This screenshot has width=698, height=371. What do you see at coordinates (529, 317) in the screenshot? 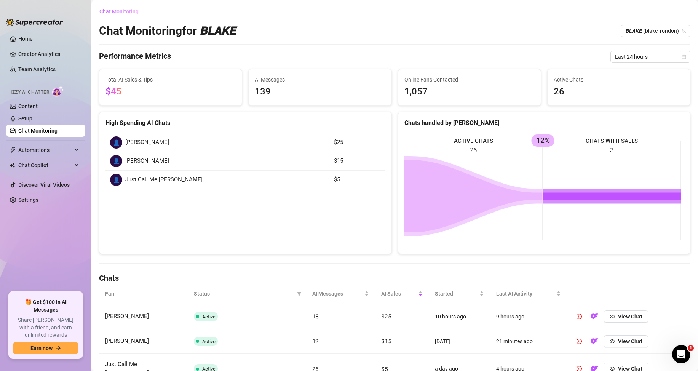
I see `td: 9 hours ago` at bounding box center [529, 317].